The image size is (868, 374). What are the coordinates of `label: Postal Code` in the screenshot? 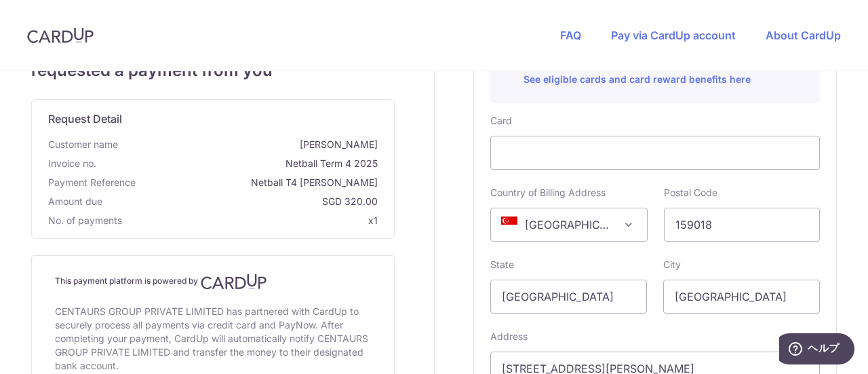 It's located at (691, 193).